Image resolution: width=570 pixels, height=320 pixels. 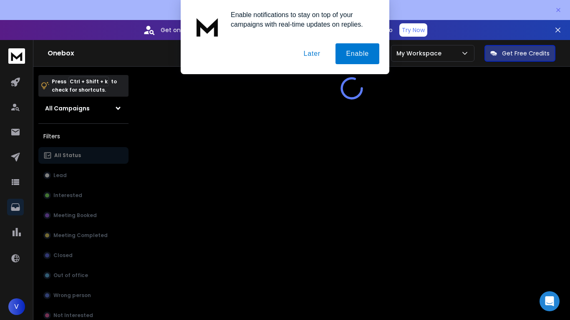 I want to click on div: Enable notifications to stay on top of your campaigns with real-time updates on replies., so click(x=301, y=20).